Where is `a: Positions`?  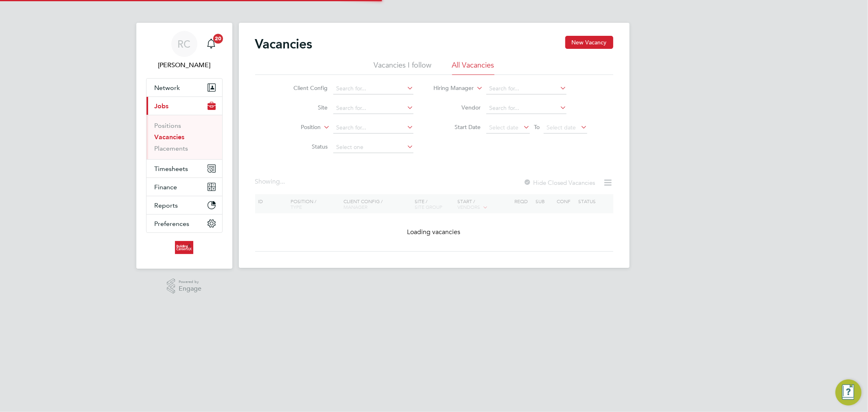 a: Positions is located at coordinates (168, 125).